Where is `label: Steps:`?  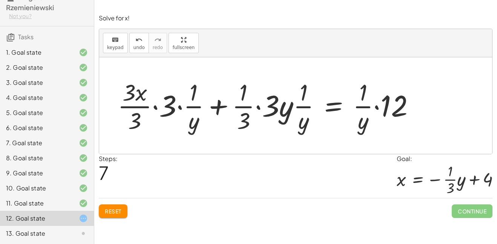 label: Steps: is located at coordinates (108, 158).